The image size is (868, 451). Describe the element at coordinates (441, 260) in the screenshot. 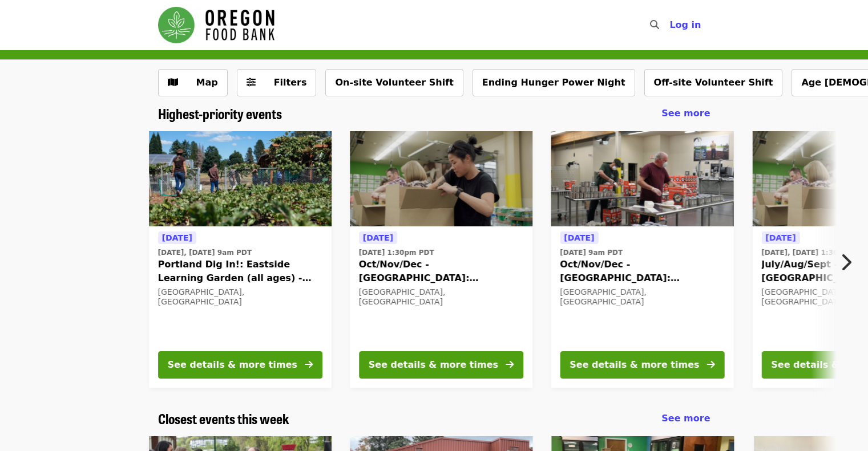

I see `a: See details for "Oct/Nov/Dec - Portland: Repack/Sort (age 8+)"` at that location.